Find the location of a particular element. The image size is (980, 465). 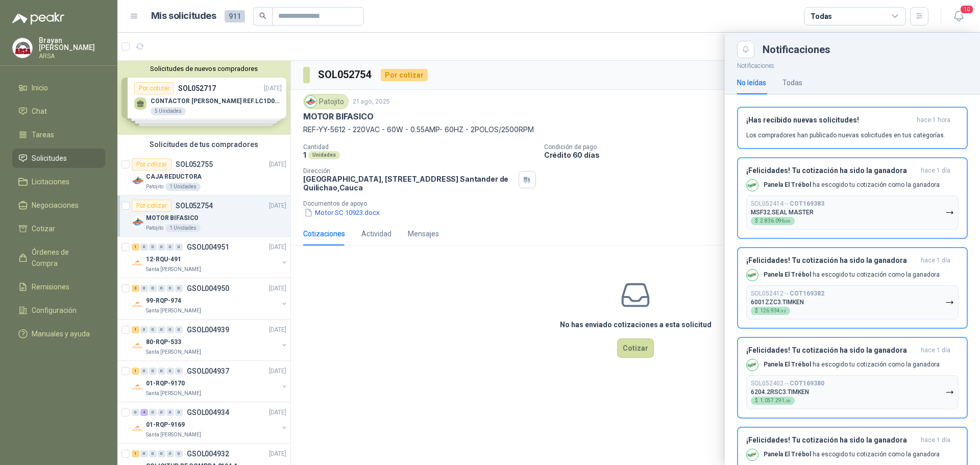

a: Chat is located at coordinates (58, 112).